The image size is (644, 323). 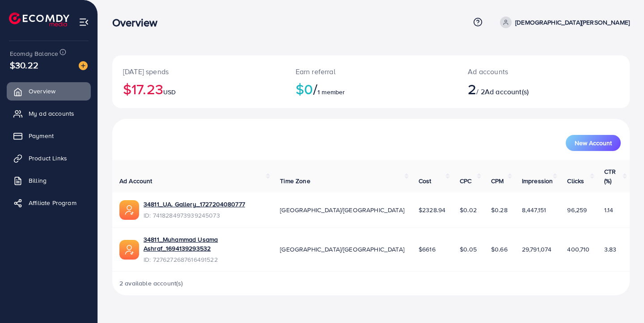 What do you see at coordinates (507, 91) in the screenshot?
I see `span: Ad account(s)` at bounding box center [507, 91].